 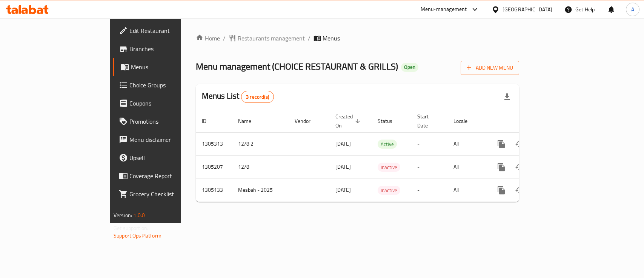 What do you see at coordinates (165, 85) in the screenshot?
I see `a: Choice Groups` at bounding box center [165, 85].